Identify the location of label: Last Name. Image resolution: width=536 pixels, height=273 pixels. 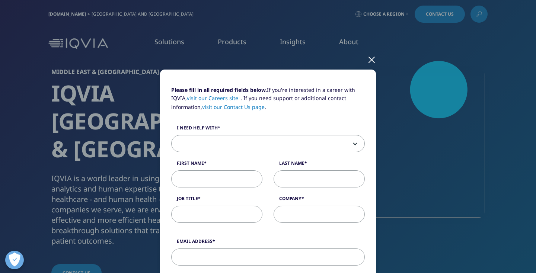
(319, 165).